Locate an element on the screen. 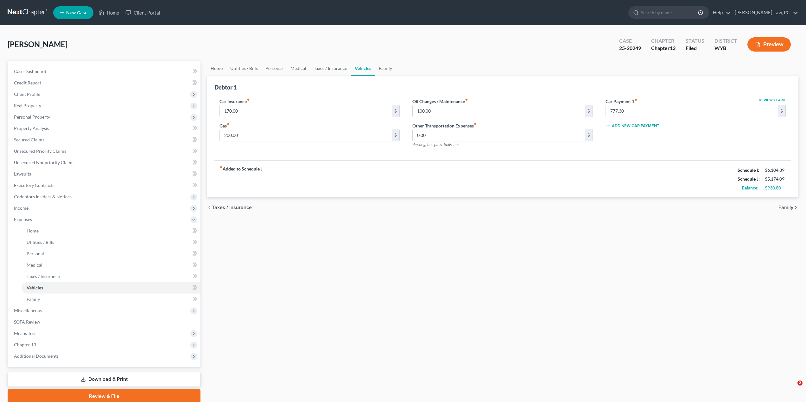  strong: Schedule I: is located at coordinates (748, 170).